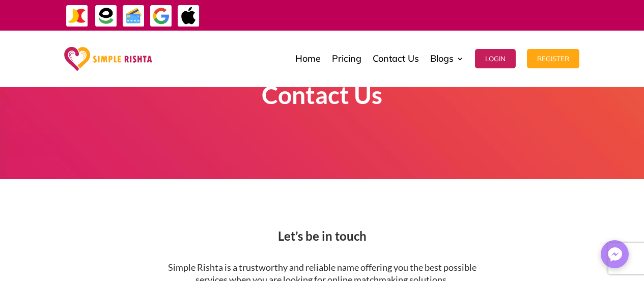  I want to click on button: Register, so click(553, 58).